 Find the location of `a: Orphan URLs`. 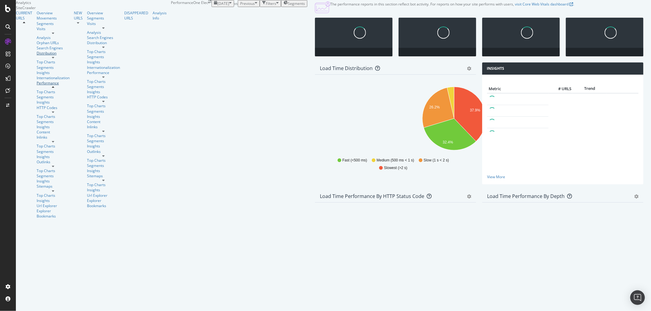

a: Orphan URLs is located at coordinates (53, 43).